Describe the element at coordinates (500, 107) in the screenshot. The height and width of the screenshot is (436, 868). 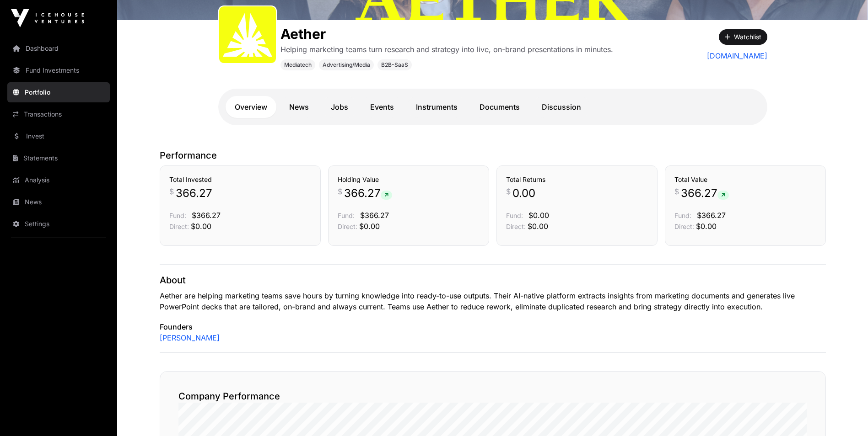
I see `a: Documents` at that location.